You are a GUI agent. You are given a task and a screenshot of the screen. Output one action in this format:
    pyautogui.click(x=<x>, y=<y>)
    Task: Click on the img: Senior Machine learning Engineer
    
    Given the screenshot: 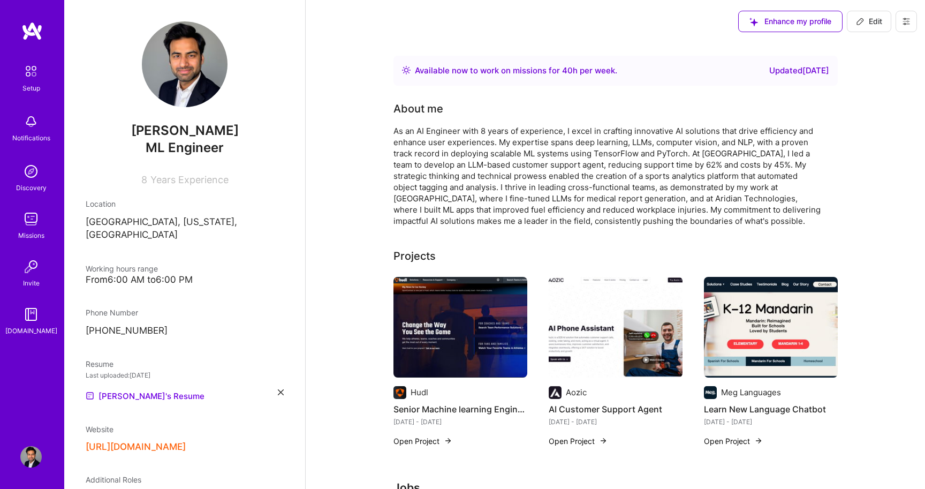 What is the action you would take?
    pyautogui.click(x=460, y=327)
    